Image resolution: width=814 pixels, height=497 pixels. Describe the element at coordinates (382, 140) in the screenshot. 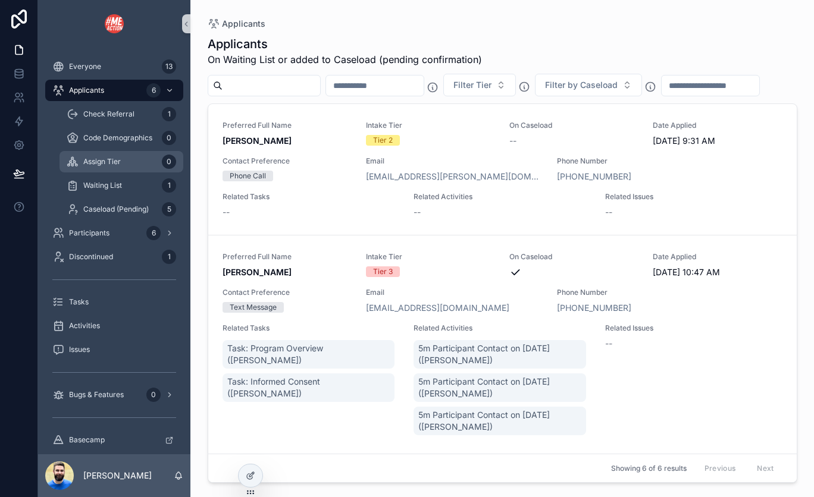

I see `div: Tier 2` at that location.